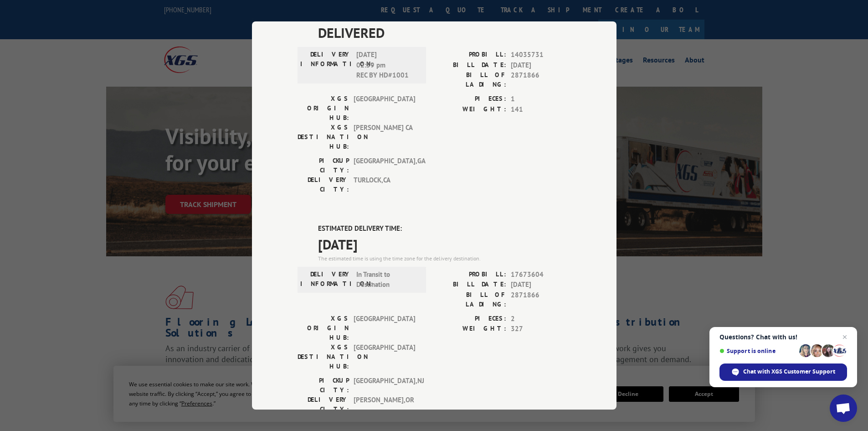 The width and height of the screenshot is (868, 431). Describe the element at coordinates (444, 32) in the screenshot. I see `span: DELIVERED` at that location.